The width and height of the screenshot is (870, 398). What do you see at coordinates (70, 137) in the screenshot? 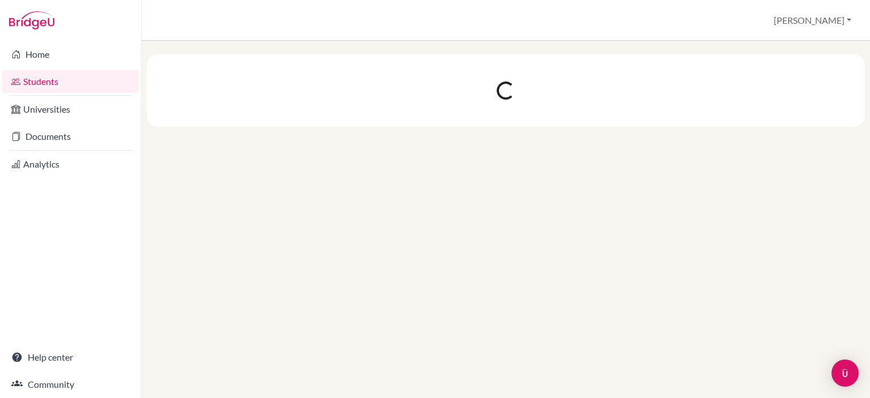
I see `a: Documents` at bounding box center [70, 137].